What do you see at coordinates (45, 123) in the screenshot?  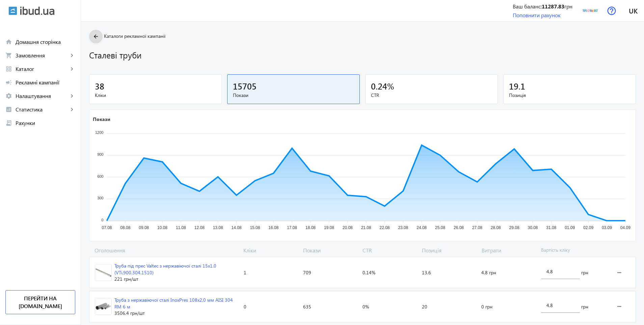 I see `span: Рахунки` at bounding box center [45, 123].